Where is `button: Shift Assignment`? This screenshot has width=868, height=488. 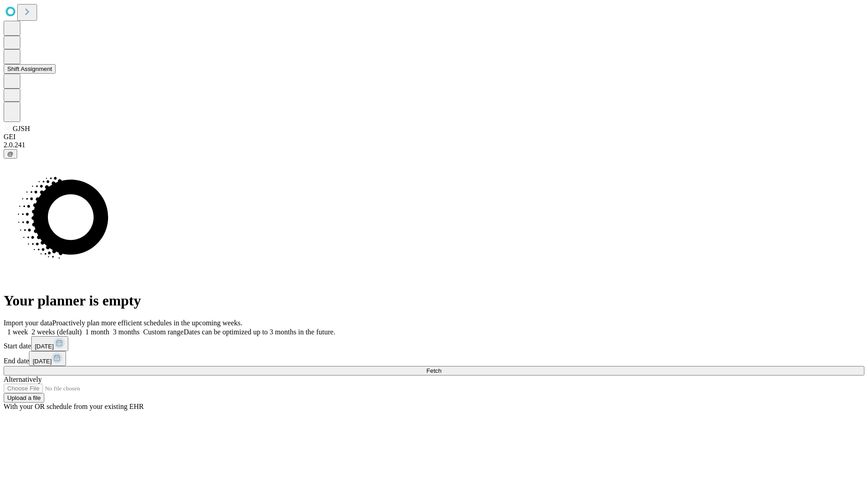 button: Shift Assignment is located at coordinates (29, 69).